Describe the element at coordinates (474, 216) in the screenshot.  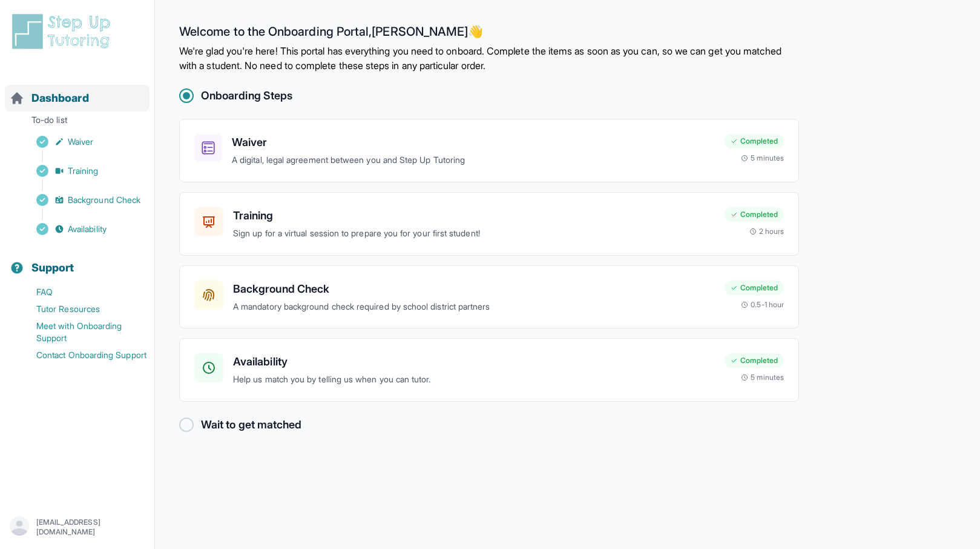
I see `h3: Training` at that location.